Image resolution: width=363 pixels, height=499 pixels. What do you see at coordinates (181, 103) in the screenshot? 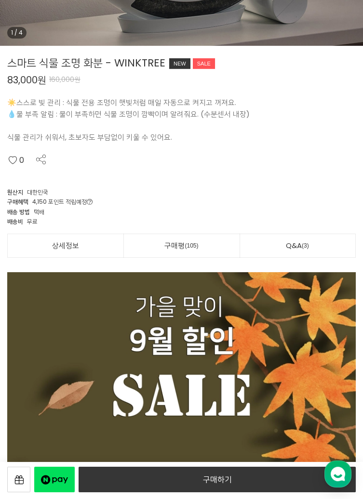
I see `p: ☀️스스로 빛 관리 : 식물 전용 조명이 햇빛처럼 매일 자동으로 켜지고 꺼져요.` at bounding box center [181, 103].